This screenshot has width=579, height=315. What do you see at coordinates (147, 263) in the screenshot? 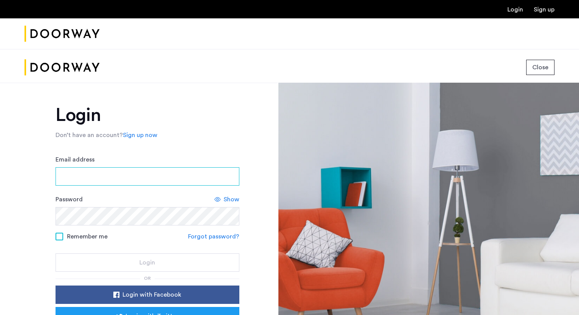
I see `span: Login` at bounding box center [147, 263].